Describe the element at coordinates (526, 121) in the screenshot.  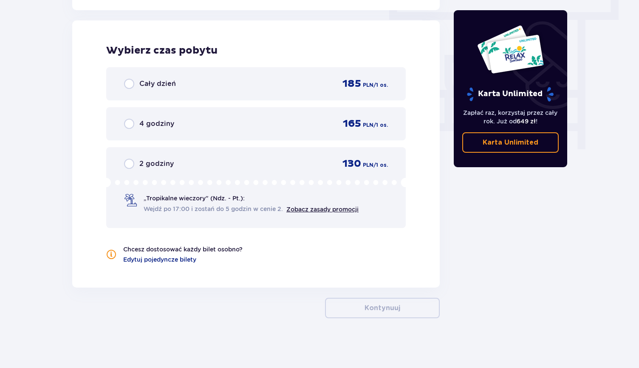
I see `span: 649 zł` at that location.